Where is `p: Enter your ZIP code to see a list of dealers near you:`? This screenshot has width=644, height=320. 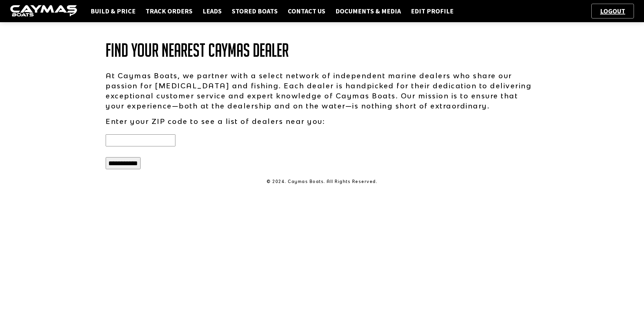
p: Enter your ZIP code to see a list of dealers near you: is located at coordinates (322, 121).